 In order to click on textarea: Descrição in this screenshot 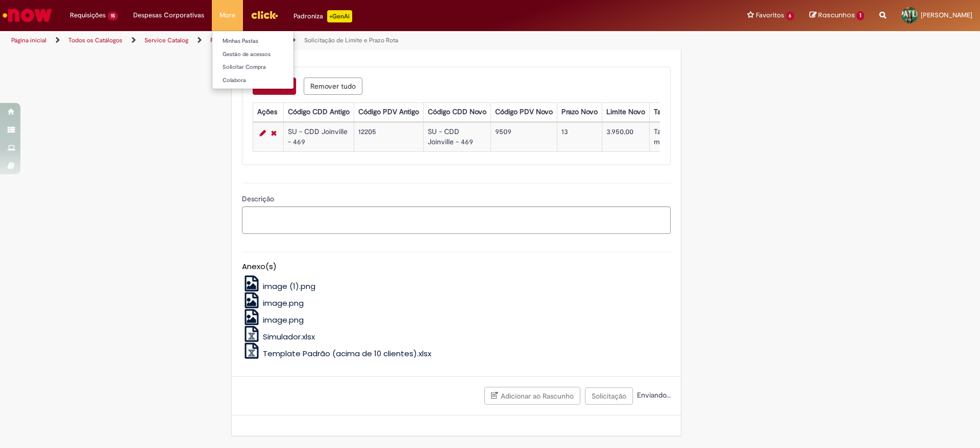, I will do `click(456, 220)`.